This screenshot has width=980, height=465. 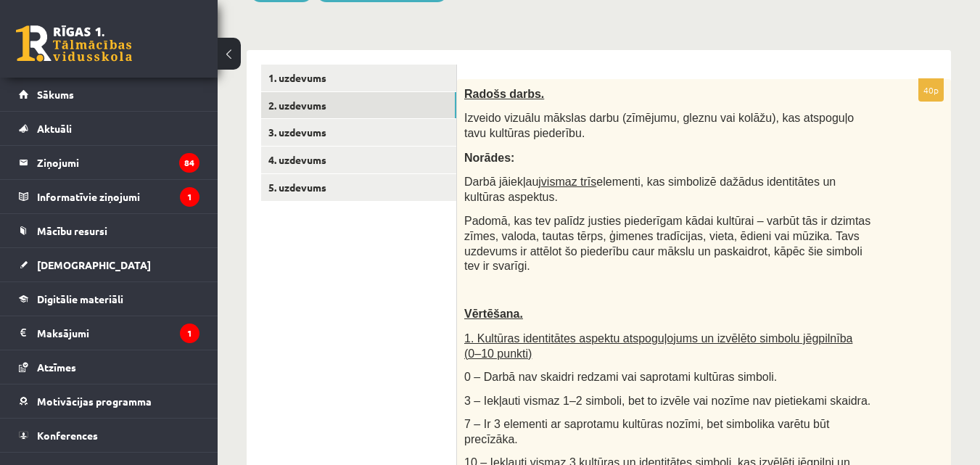 What do you see at coordinates (658, 346) in the screenshot?
I see `span: 1. Kultūras identitātes aspektu atspoguļojums un izvēlēto simbolu jēgpilnība (0–10 punkti)` at bounding box center [658, 346].